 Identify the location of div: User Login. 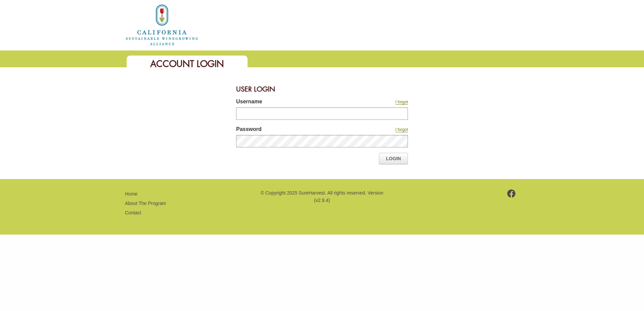
(322, 90).